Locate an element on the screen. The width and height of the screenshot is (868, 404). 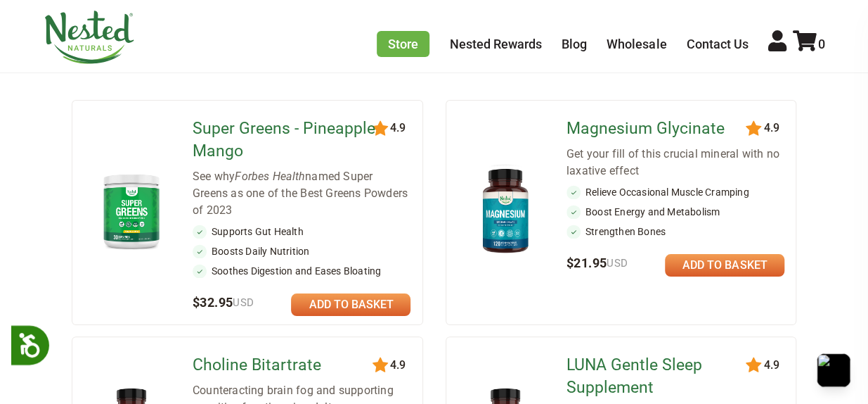
img: Magnesium Glycinate is located at coordinates (505, 210).